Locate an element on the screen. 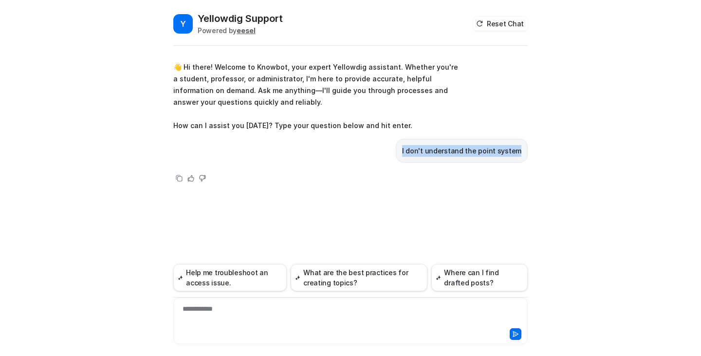 The image size is (701, 356). b: eesel is located at coordinates (246, 30).